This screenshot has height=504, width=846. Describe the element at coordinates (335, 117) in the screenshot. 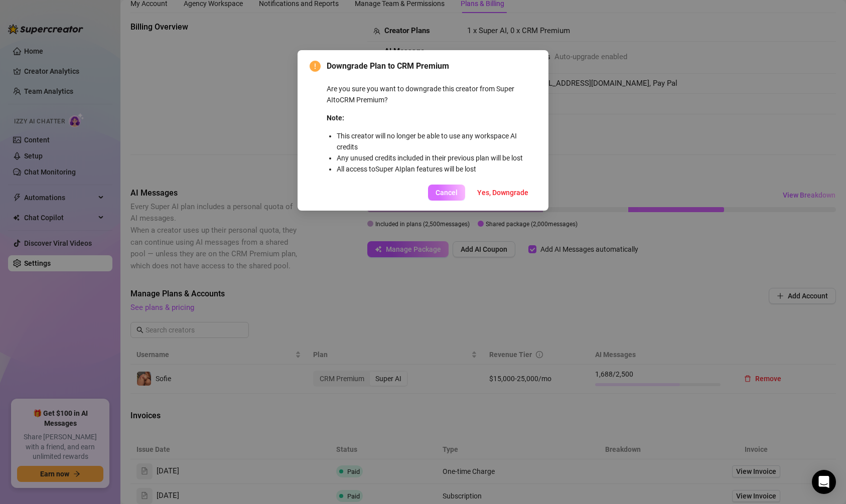

I see `strong: Note:` at that location.